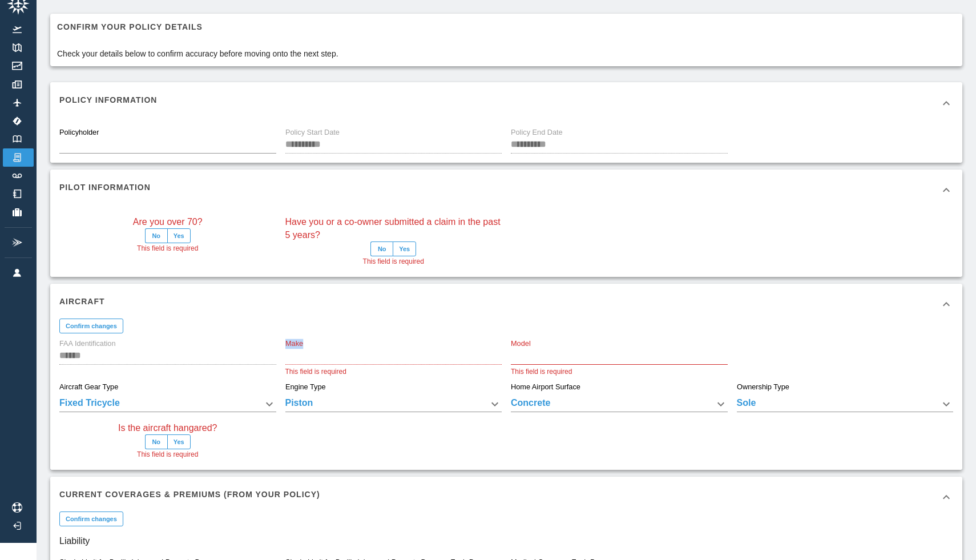 The width and height of the screenshot is (976, 560). I want to click on label: Home Airport Surface, so click(546, 387).